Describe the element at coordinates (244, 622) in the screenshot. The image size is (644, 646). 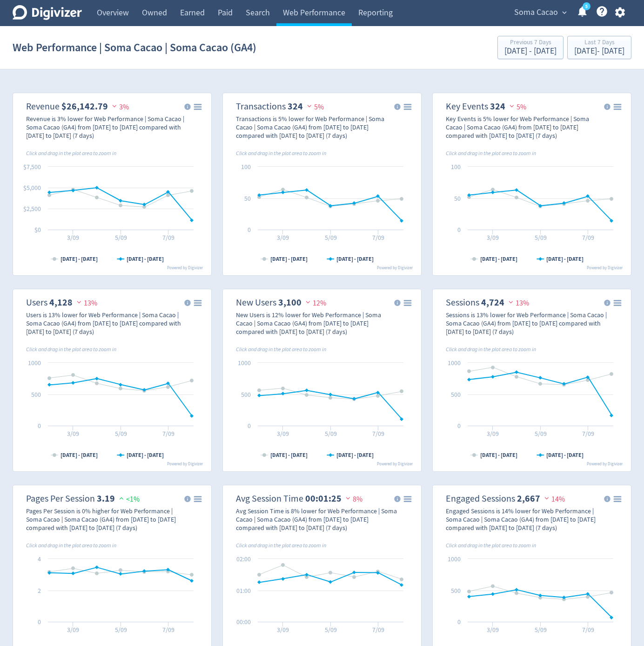
I see `text: 00:00` at that location.